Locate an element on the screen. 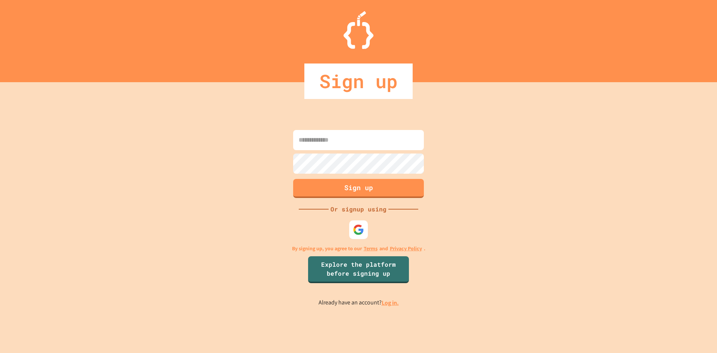  img: Logo.svg is located at coordinates (359, 30).